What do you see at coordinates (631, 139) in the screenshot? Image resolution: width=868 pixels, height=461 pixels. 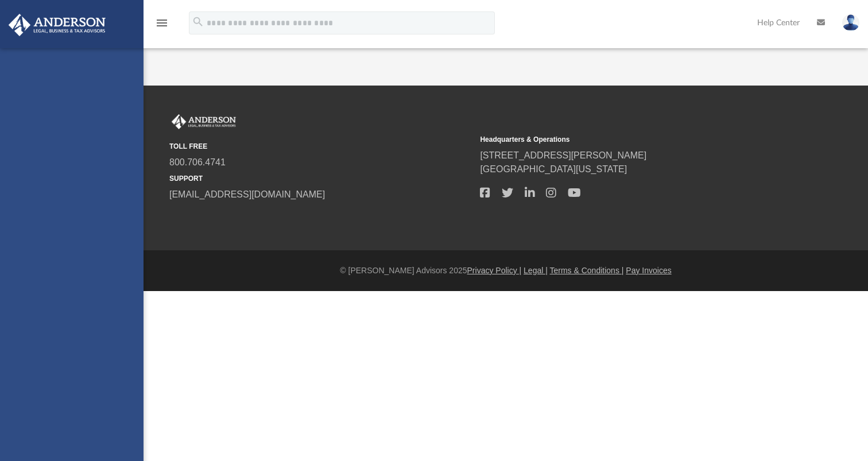 I see `small: Headquarters & Operations` at bounding box center [631, 139].